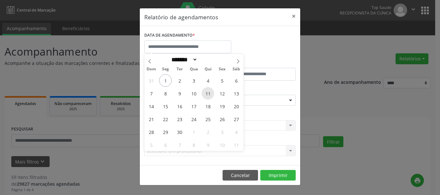 Image resolution: width=440 pixels, height=195 pixels. What do you see at coordinates (236, 119) in the screenshot?
I see `span: Setembro 27, 2025` at bounding box center [236, 119].